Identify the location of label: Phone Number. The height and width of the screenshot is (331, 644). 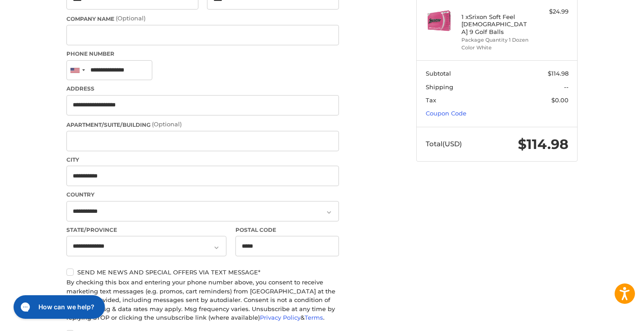
(203, 54).